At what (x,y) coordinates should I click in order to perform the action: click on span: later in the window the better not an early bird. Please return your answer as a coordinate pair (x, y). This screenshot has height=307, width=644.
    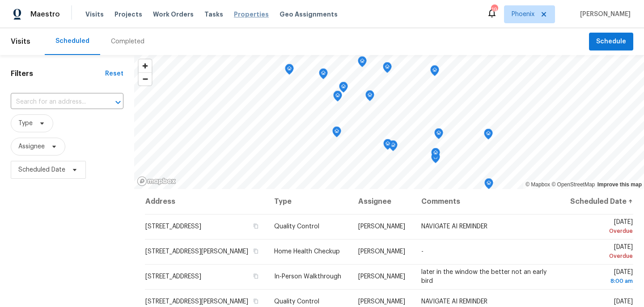
    Looking at the image, I should click on (484, 277).